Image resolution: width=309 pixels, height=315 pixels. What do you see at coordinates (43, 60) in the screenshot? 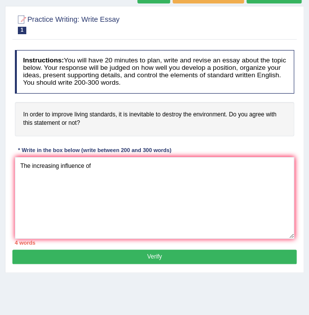
I see `b: Instructions:` at bounding box center [43, 60].